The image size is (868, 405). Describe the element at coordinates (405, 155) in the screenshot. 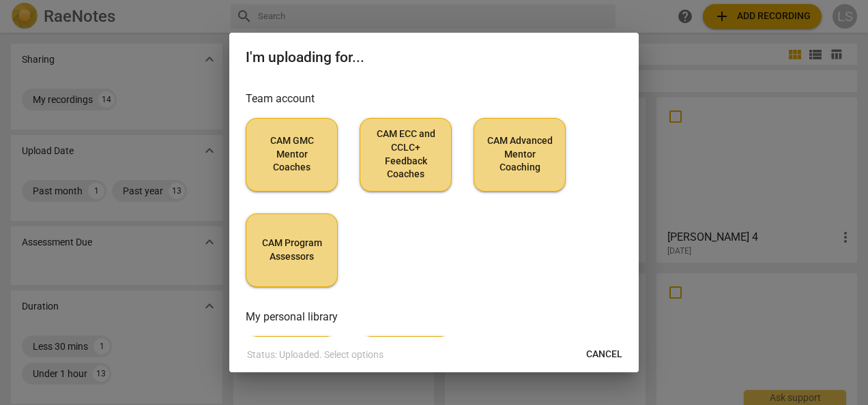

I see `button: CAM ECC and CCLC+ Feedback Coaches` at that location.